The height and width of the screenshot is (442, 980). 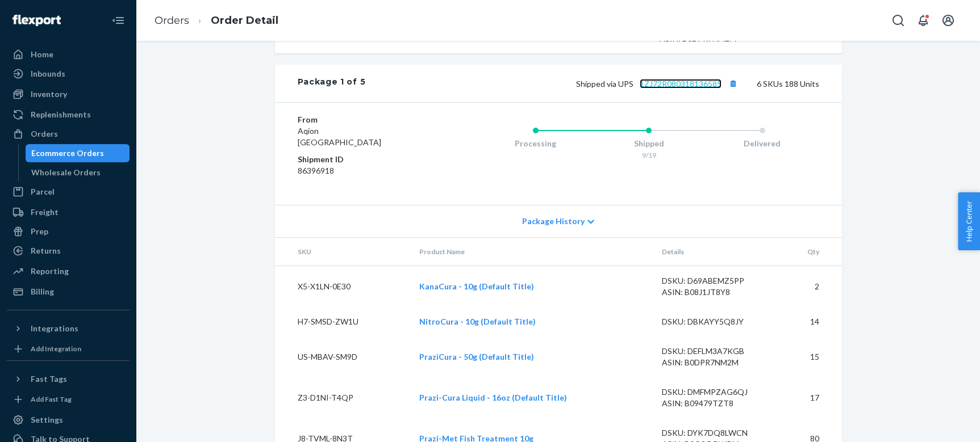 I want to click on a: Inventory, so click(x=68, y=94).